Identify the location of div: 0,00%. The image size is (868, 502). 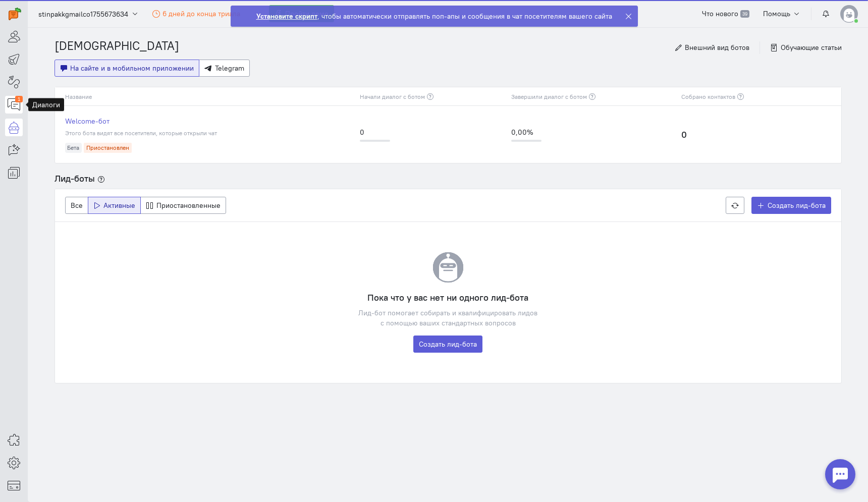
(526, 132).